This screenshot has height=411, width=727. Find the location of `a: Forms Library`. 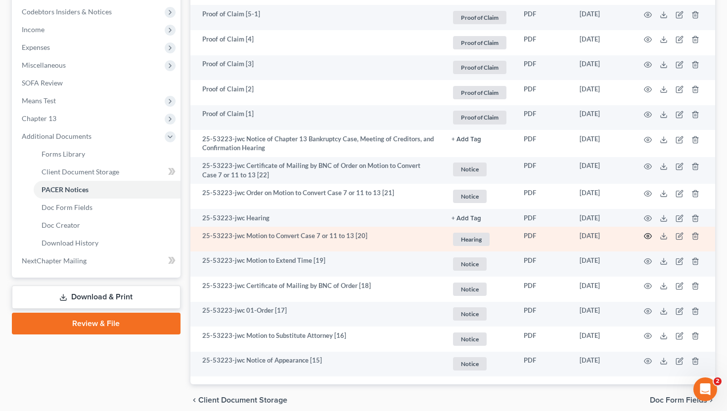

a: Forms Library is located at coordinates (107, 154).